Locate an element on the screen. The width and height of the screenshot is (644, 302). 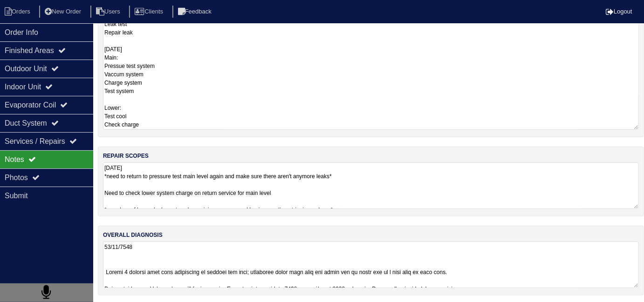
textarea: 53/11/7548 Loremi 4 dolorsi amet cons adipiscing el seddoei tem inci; utlaboree dolor magn aliq e... is located at coordinates (371, 265).